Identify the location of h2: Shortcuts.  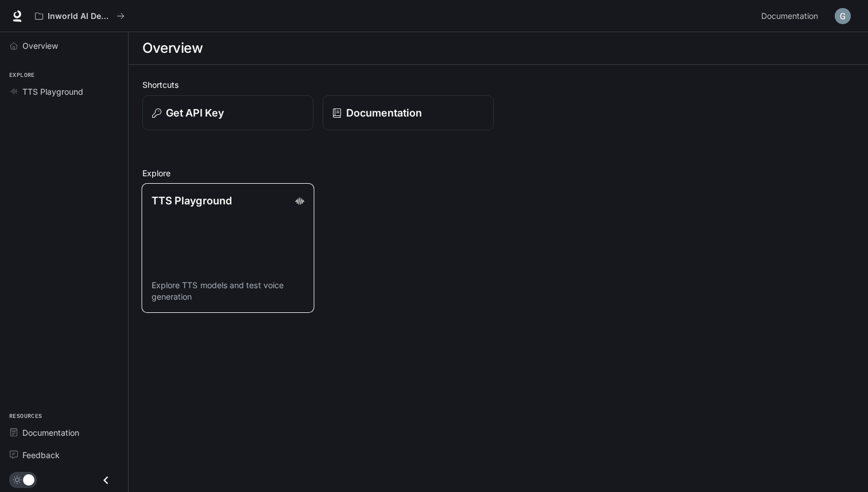
(499, 85).